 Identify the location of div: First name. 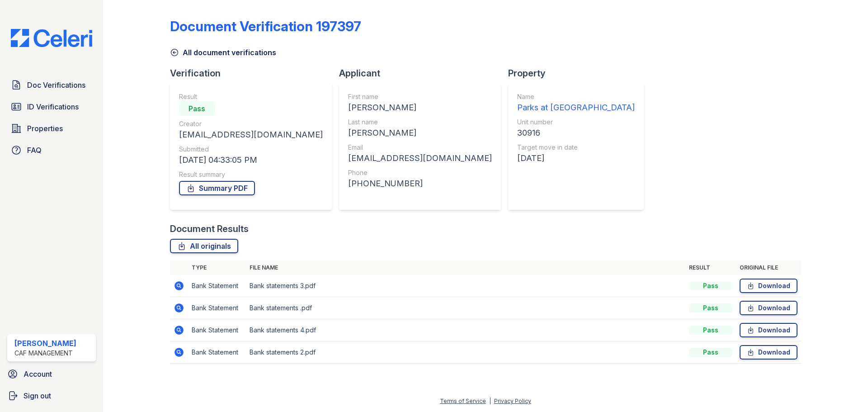
(420, 97).